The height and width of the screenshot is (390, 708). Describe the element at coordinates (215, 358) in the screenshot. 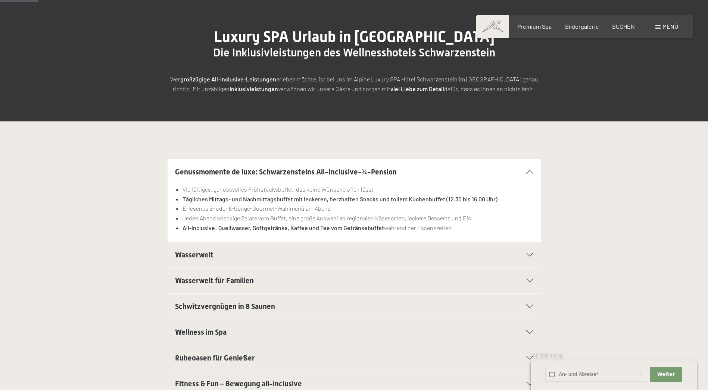

I see `span: Ruheoasen für Genießer` at that location.